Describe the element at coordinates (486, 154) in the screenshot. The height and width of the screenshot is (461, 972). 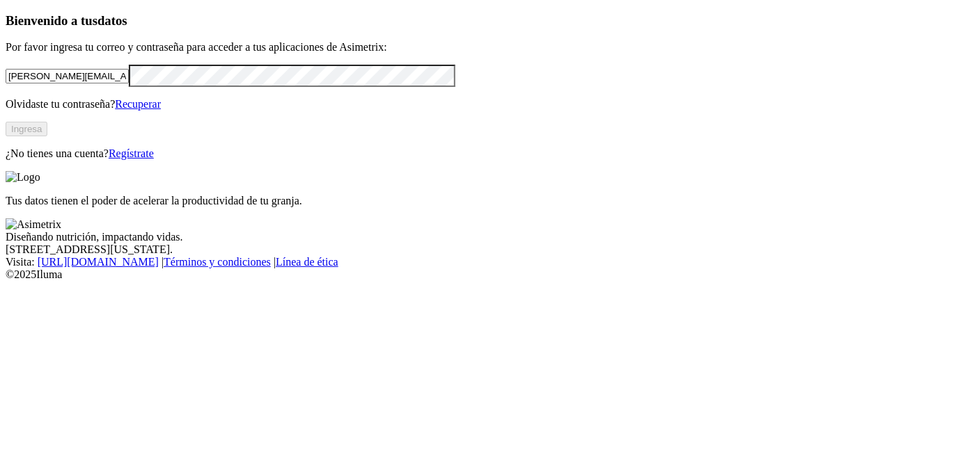
I see `p: ¿No tienes una cuenta?` at that location.